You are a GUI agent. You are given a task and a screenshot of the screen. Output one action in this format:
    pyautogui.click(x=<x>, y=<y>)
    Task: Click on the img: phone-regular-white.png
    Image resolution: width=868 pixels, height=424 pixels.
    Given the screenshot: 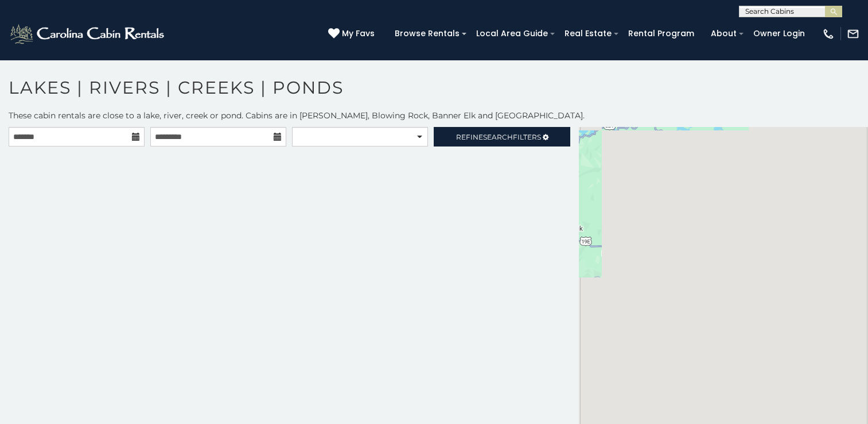 What is the action you would take?
    pyautogui.click(x=829, y=34)
    